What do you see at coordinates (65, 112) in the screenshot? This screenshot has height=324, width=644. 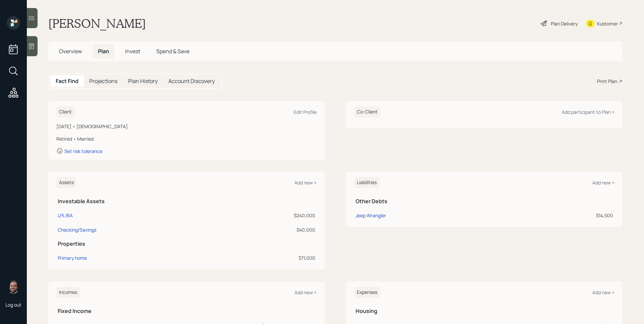 I see `h6: Client` at bounding box center [65, 112].